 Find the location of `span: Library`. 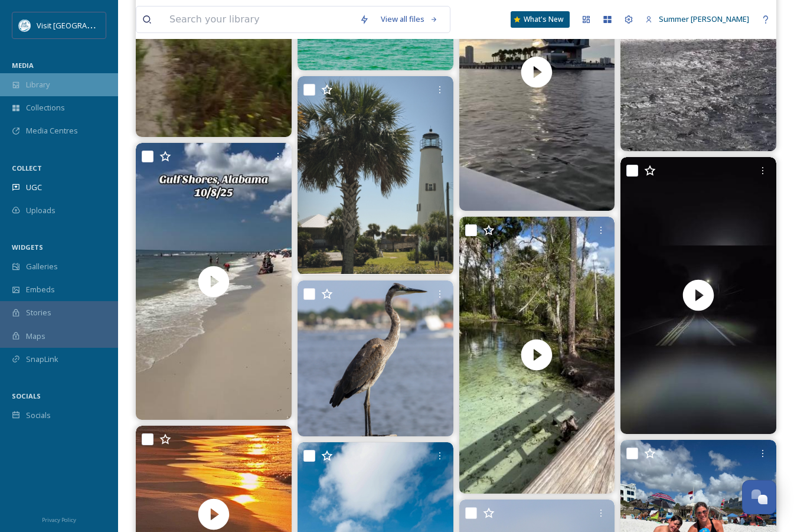

span: Library is located at coordinates (38, 84).